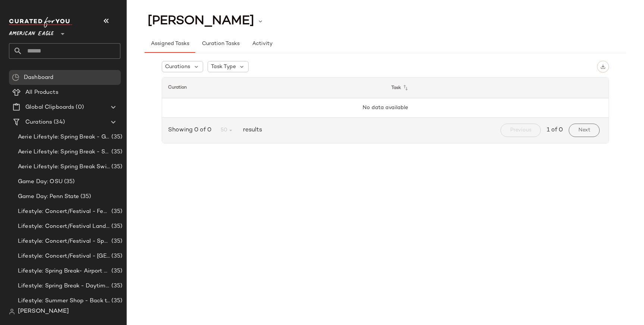 The width and height of the screenshot is (644, 325). I want to click on span: Lifestyle: Spring Break- Airport Style, so click(64, 271).